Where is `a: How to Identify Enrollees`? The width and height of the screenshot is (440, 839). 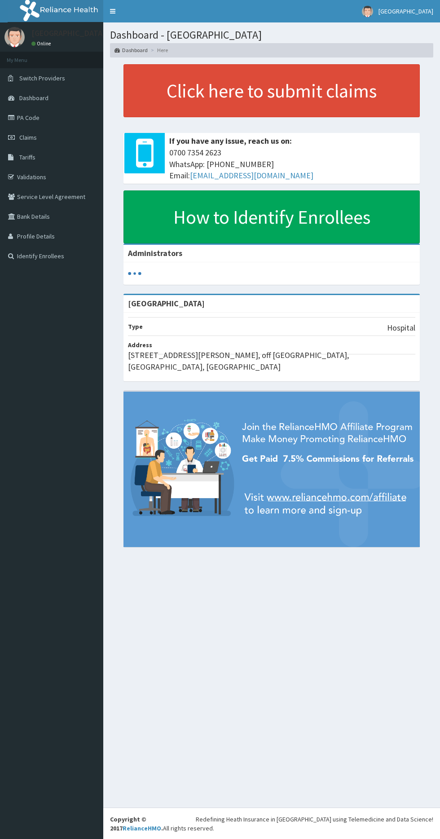 a: How to Identify Enrollees is located at coordinates (272, 217).